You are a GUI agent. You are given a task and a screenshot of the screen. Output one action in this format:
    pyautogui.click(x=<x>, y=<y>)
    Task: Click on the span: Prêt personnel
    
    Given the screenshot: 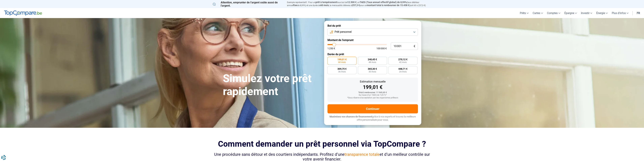 What is the action you would take?
    pyautogui.click(x=343, y=32)
    